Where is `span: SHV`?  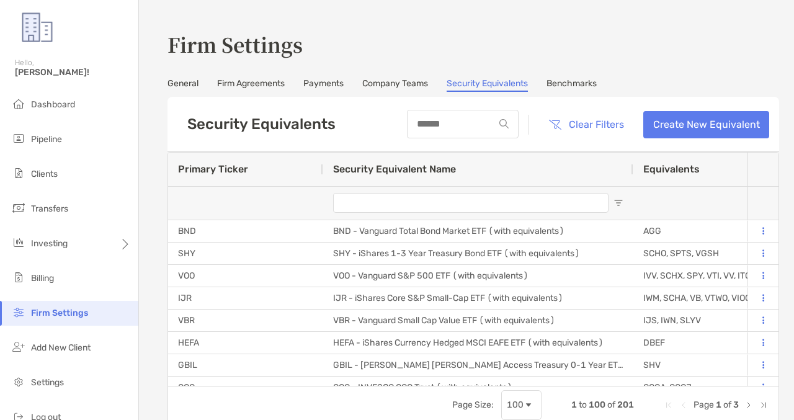
span: SHV is located at coordinates (652, 365).